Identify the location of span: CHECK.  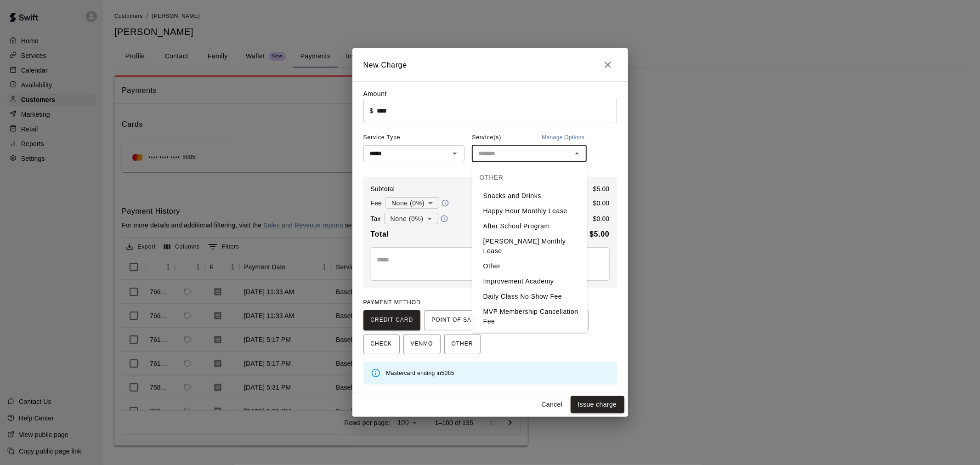
(381, 345).